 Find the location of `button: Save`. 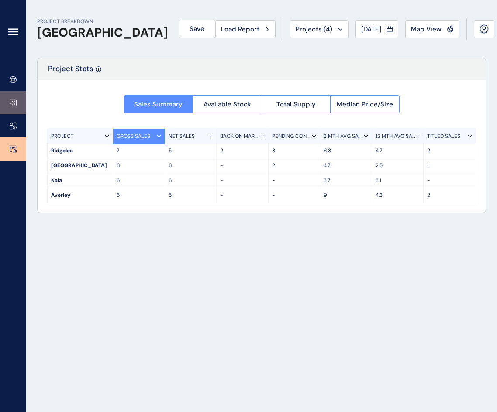

button: Save is located at coordinates (197, 29).